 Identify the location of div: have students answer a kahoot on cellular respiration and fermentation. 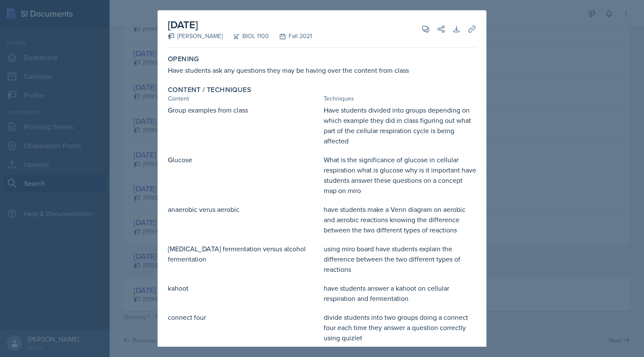
(400, 293).